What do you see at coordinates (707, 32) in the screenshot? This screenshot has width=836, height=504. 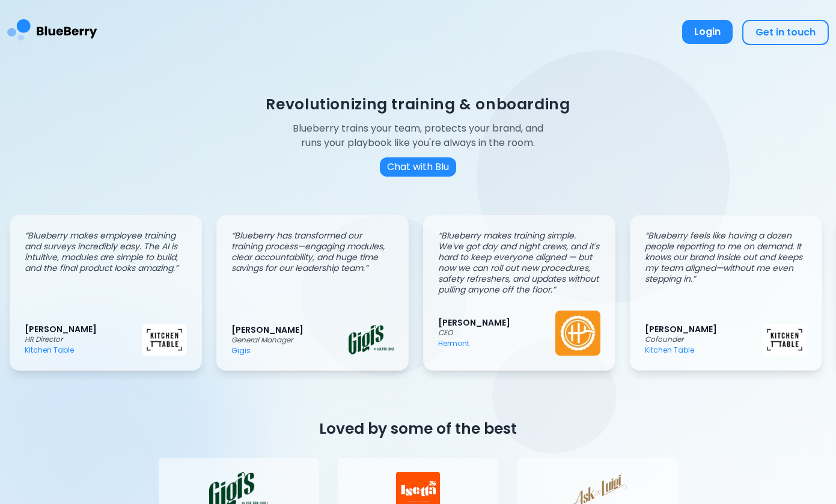 I see `button: Login` at bounding box center [707, 32].